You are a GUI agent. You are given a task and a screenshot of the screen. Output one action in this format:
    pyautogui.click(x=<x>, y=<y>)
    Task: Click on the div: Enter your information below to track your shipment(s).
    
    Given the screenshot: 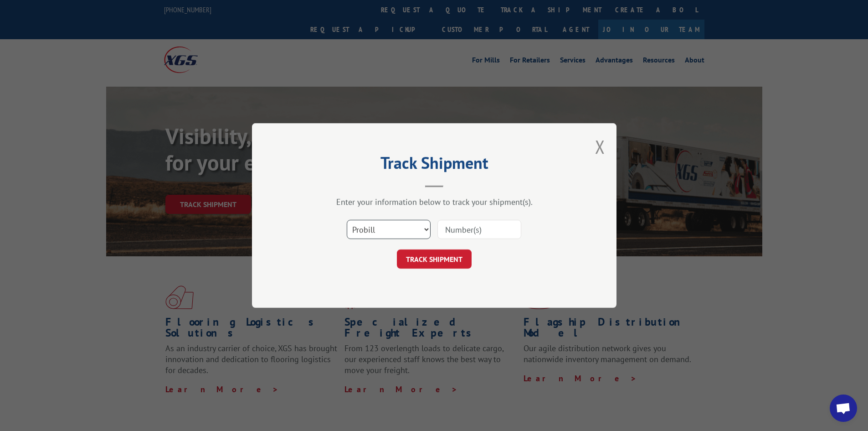 What is the action you would take?
    pyautogui.click(x=434, y=201)
    